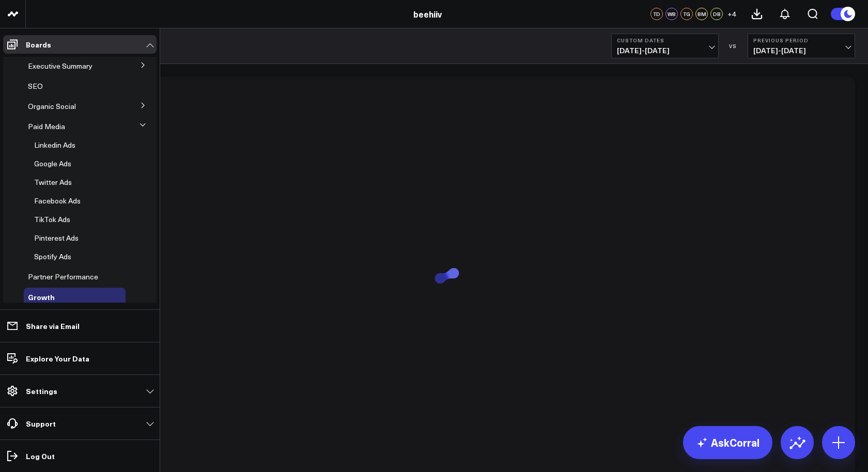  What do you see at coordinates (41, 391) in the screenshot?
I see `p: Settings` at bounding box center [41, 391].